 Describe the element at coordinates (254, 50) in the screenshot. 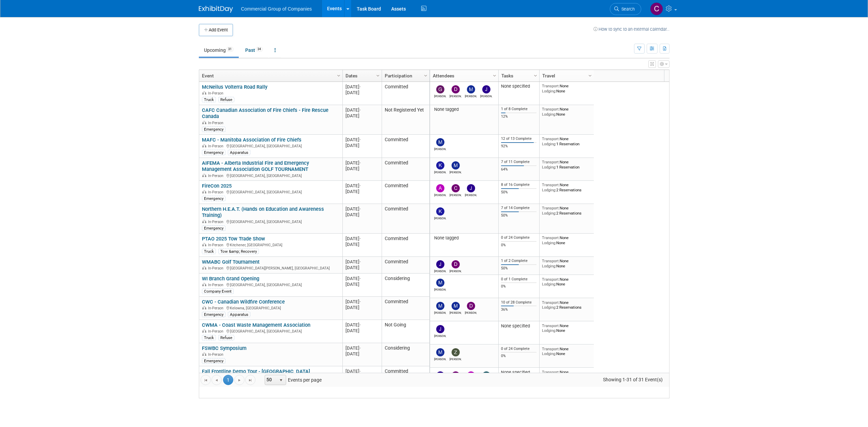

I see `a: Past34` at that location.